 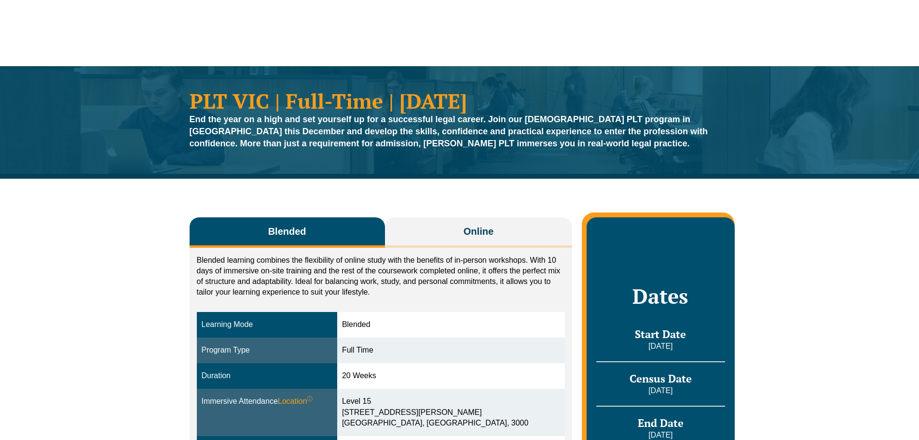 I want to click on span: Census Date, so click(x=661, y=378).